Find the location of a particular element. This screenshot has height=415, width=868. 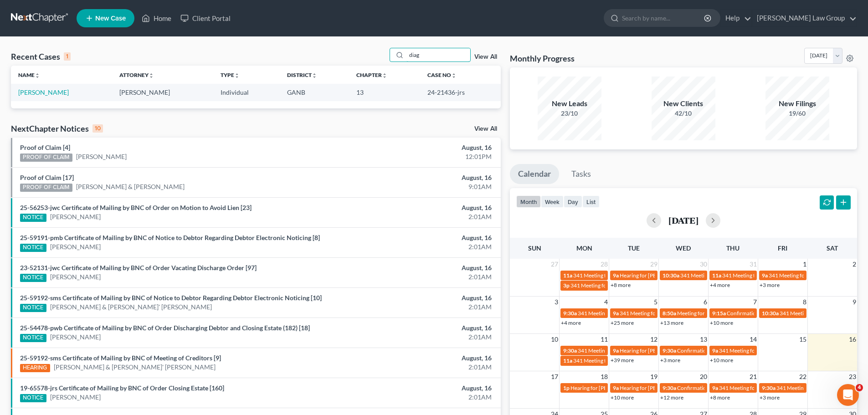

a: Chapterunfold_more is located at coordinates (372, 75).